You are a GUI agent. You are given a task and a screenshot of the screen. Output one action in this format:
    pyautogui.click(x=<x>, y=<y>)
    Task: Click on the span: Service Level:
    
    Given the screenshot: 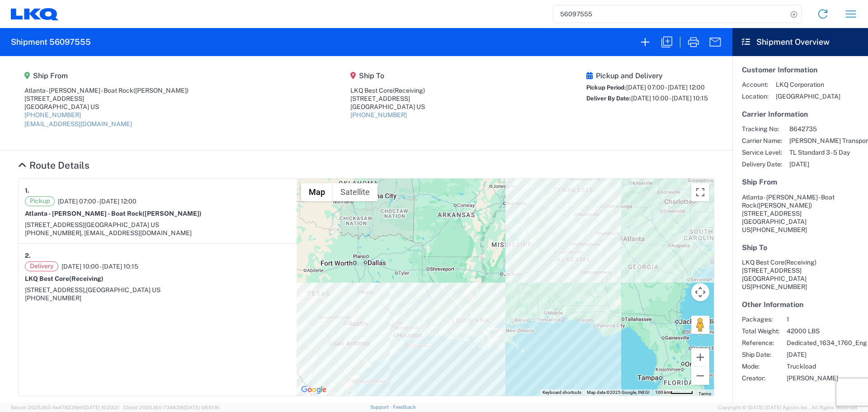 What is the action you would take?
    pyautogui.click(x=762, y=152)
    